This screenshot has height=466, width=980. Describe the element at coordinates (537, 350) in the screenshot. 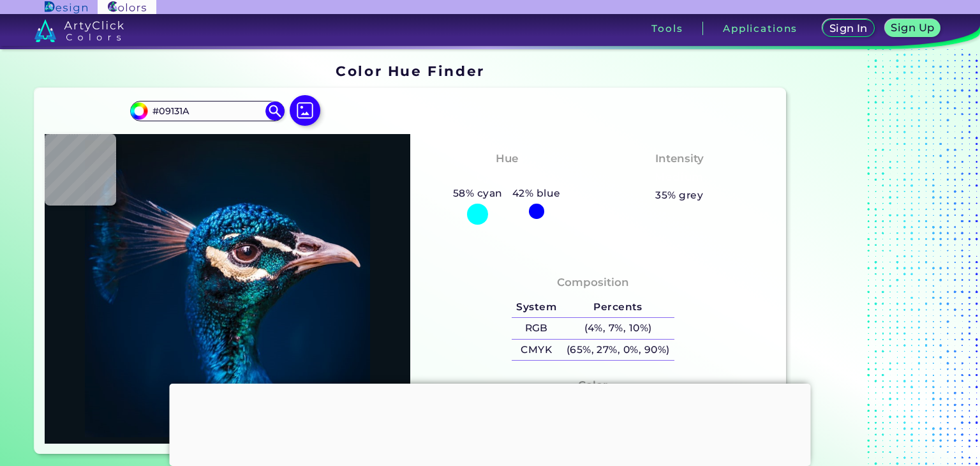

I see `h5: CMYK` at that location.